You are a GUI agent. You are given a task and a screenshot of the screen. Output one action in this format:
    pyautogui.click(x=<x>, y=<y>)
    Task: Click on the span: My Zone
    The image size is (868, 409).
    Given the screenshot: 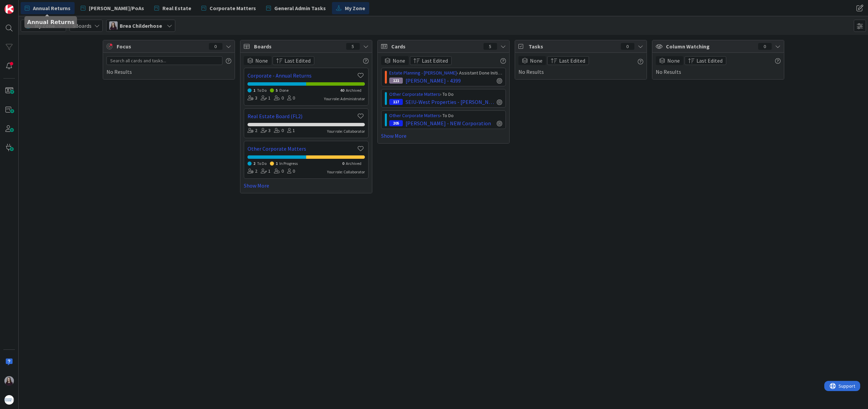 What is the action you would take?
    pyautogui.click(x=355, y=8)
    